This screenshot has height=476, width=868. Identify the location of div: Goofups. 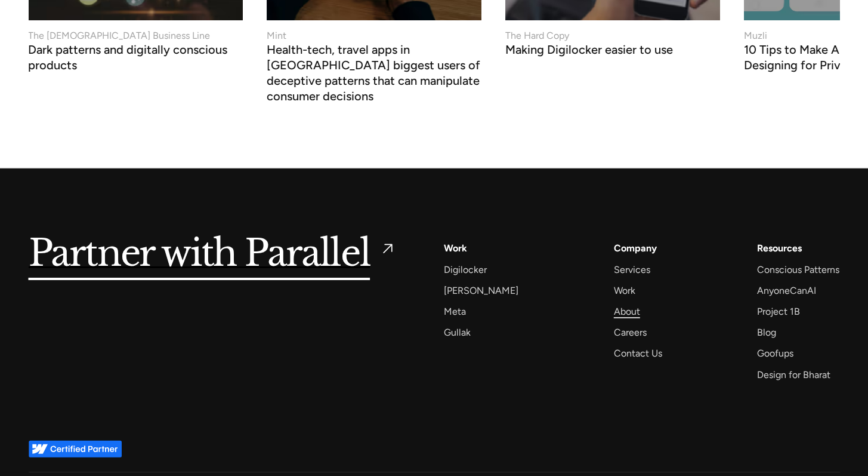
(775, 353).